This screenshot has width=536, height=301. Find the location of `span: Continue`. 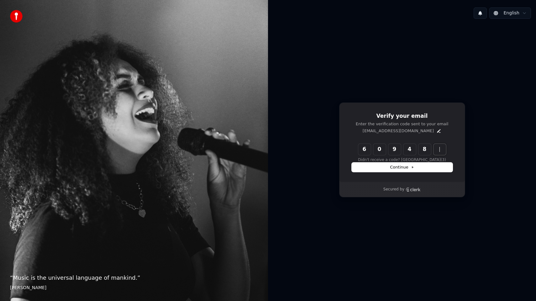

span: Continue is located at coordinates (402, 167).